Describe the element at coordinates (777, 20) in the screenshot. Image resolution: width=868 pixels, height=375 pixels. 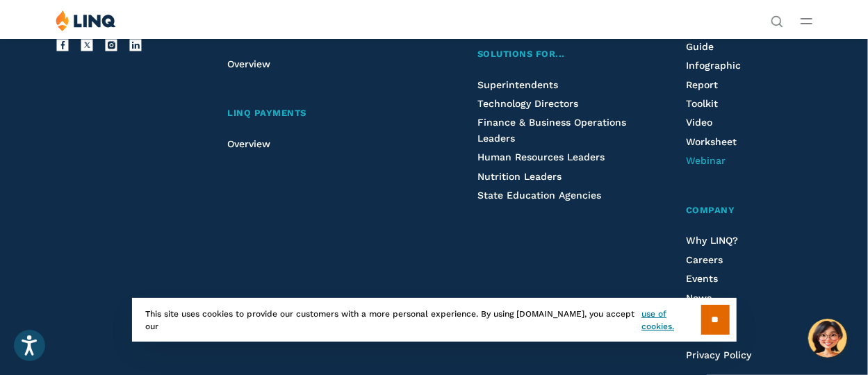
I see `button: Open Search Bar` at that location.